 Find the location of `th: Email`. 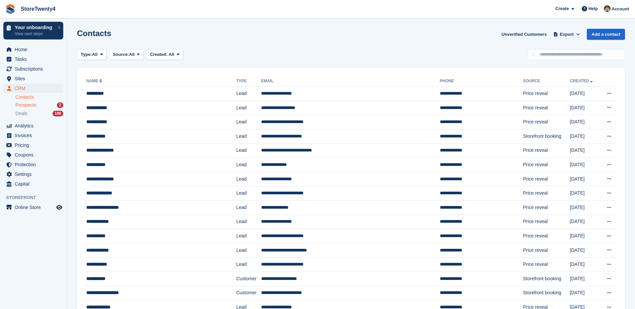

th: Email is located at coordinates (351, 81).